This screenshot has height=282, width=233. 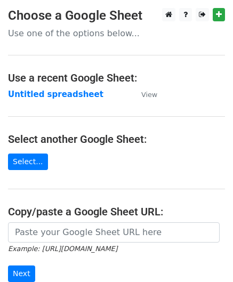 What do you see at coordinates (116, 211) in the screenshot?
I see `h4: Copy/paste a Google Sheet URL:` at bounding box center [116, 211].